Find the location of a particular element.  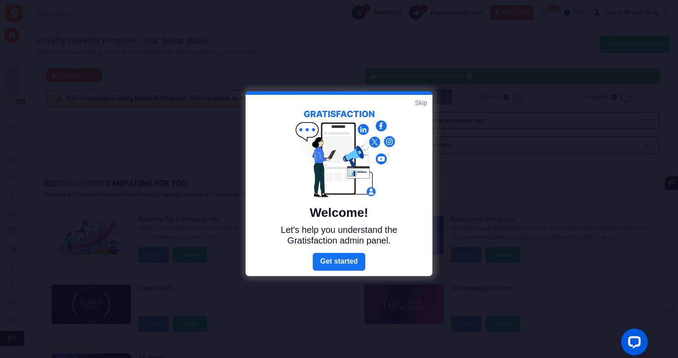

h5: Welcome! is located at coordinates (339, 213).